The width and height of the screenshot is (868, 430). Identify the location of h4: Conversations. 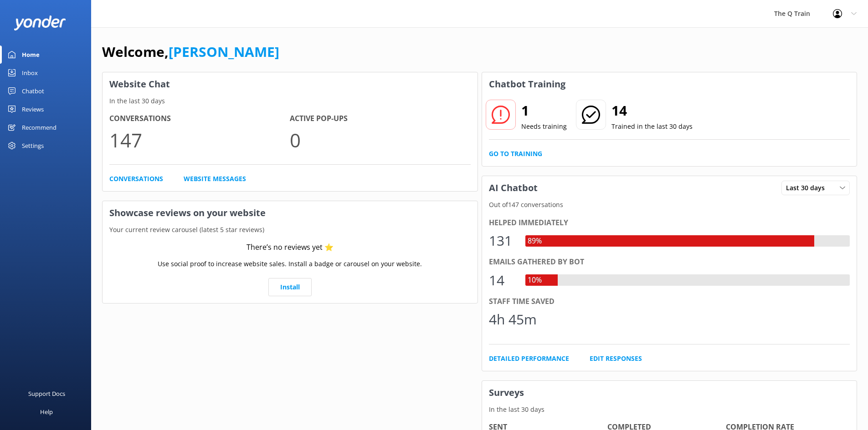
(200, 119).